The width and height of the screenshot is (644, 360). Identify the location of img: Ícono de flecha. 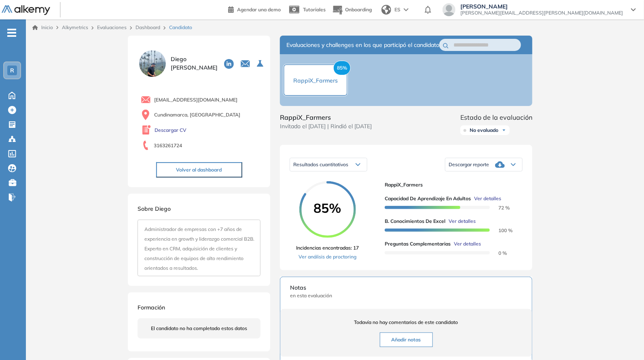
(504, 130).